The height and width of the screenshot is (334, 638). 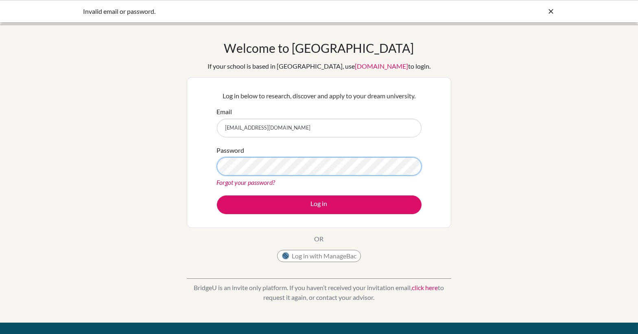 I want to click on div: Invalid email or password., so click(x=258, y=11).